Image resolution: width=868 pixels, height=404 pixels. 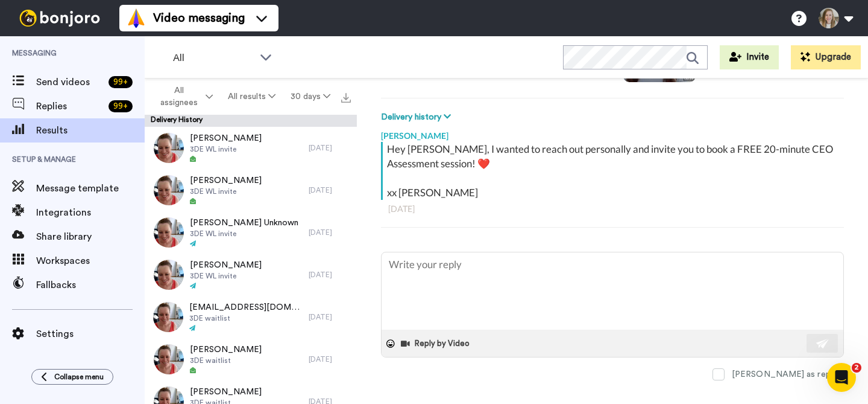 What do you see at coordinates (418, 117) in the screenshot?
I see `button: Delivery history` at bounding box center [418, 117].